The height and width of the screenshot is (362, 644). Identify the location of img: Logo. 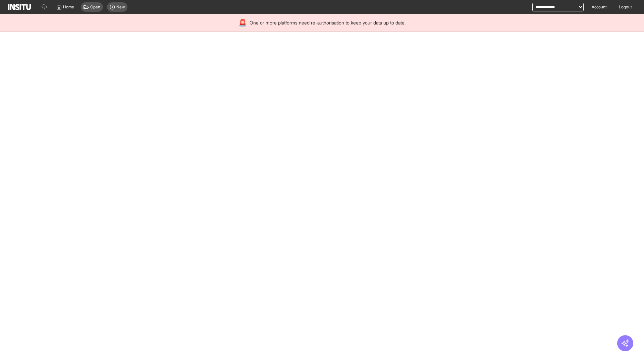
(19, 7).